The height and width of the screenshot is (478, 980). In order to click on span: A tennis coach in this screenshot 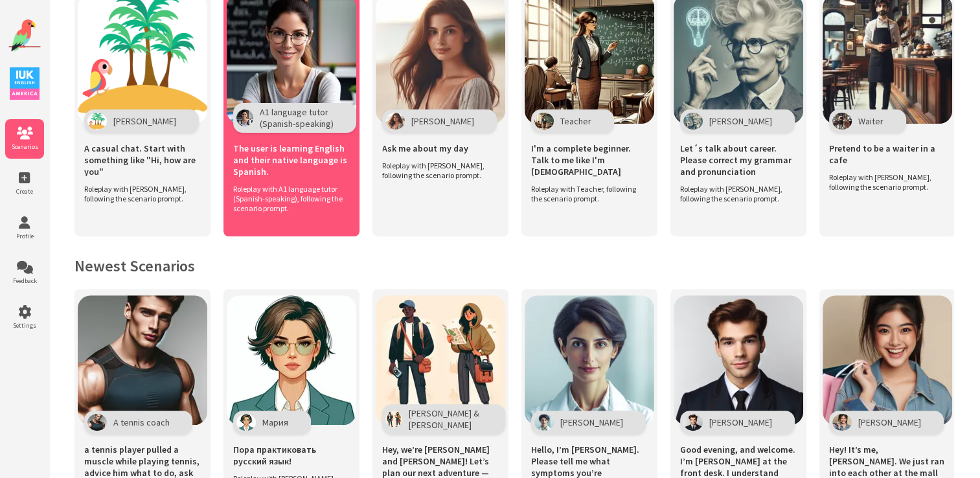, I will do `click(141, 422)`.